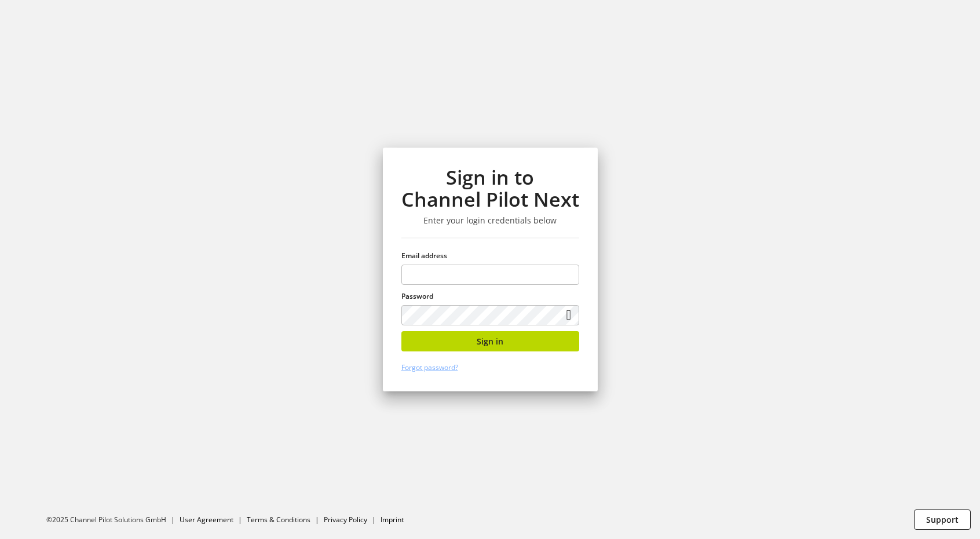 The image size is (980, 539). I want to click on a: Terms & Conditions, so click(279, 519).